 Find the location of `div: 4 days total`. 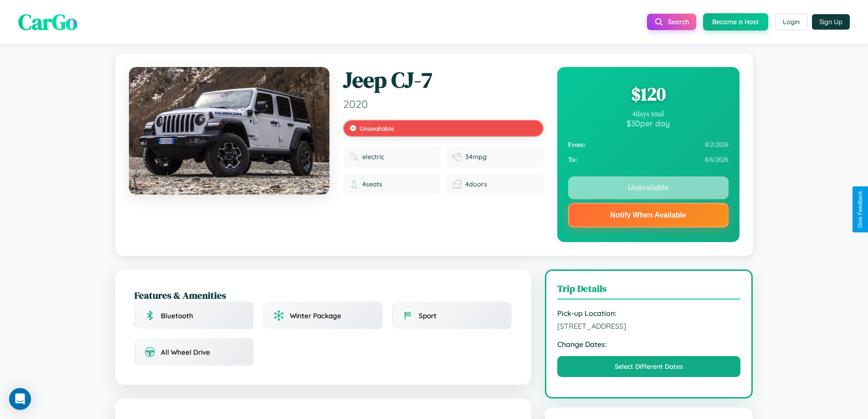

div: 4 days total is located at coordinates (648, 114).